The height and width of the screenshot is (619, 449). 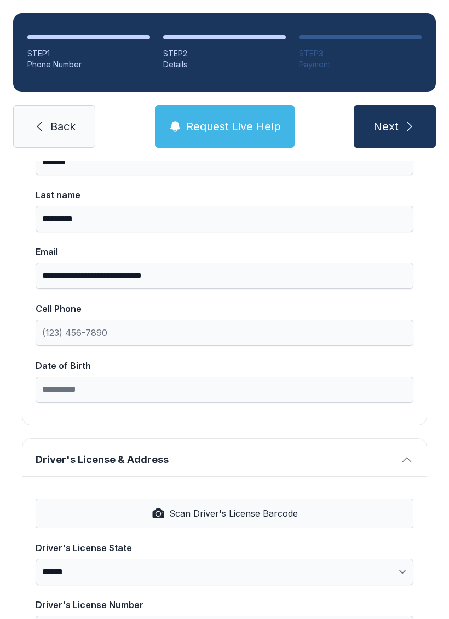 I want to click on input: Cell Phone, so click(x=224, y=333).